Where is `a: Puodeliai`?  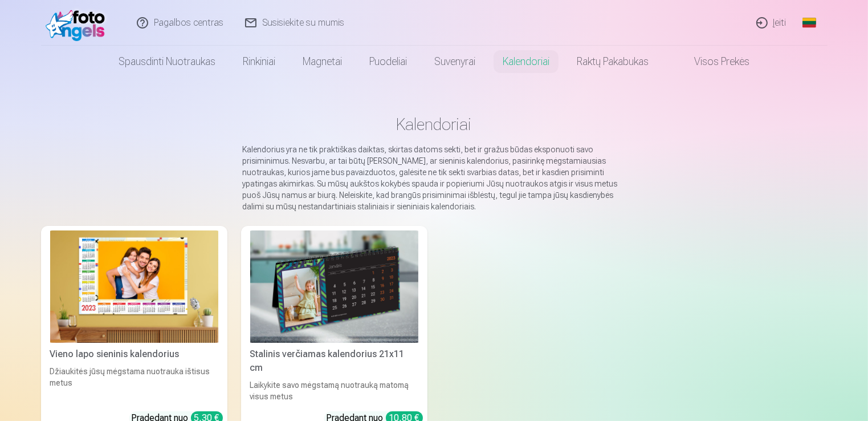
a: Puodeliai is located at coordinates (388, 61).